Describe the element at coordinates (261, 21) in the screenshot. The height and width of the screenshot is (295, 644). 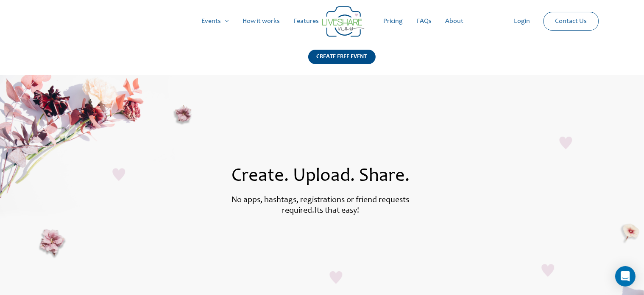
I see `a: How it works` at that location.